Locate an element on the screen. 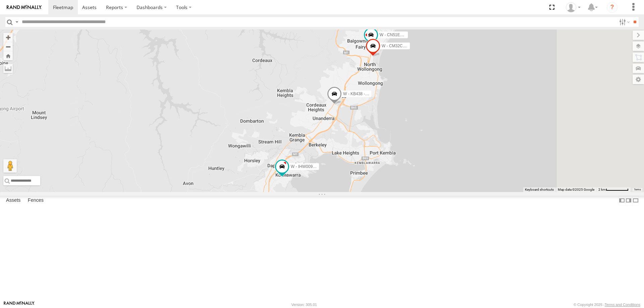 This screenshot has height=308, width=644. label: Measure is located at coordinates (8, 68).